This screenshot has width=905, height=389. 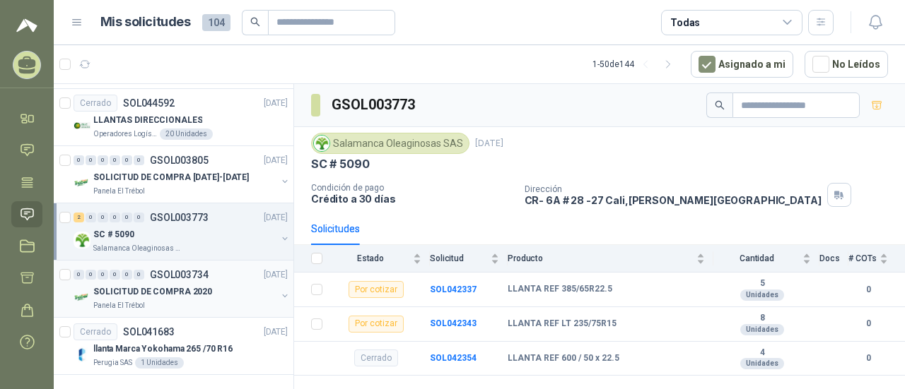 I want to click on span: 104, so click(x=216, y=23).